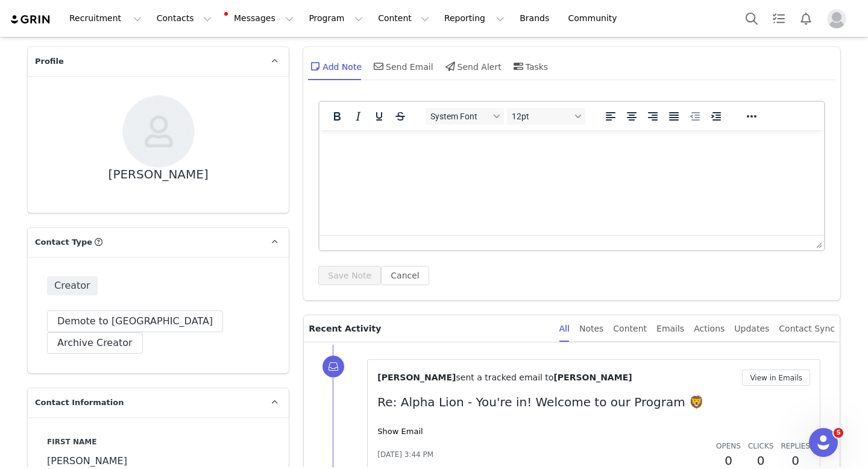 The image size is (868, 469). Describe the element at coordinates (350, 276) in the screenshot. I see `button: Save Note` at that location.